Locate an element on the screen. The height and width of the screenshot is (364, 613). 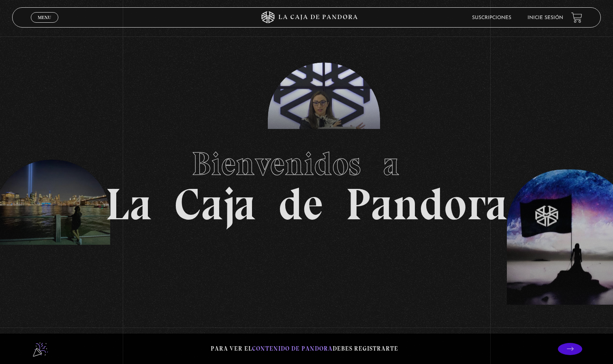
a: View your shopping cart is located at coordinates (577, 17).